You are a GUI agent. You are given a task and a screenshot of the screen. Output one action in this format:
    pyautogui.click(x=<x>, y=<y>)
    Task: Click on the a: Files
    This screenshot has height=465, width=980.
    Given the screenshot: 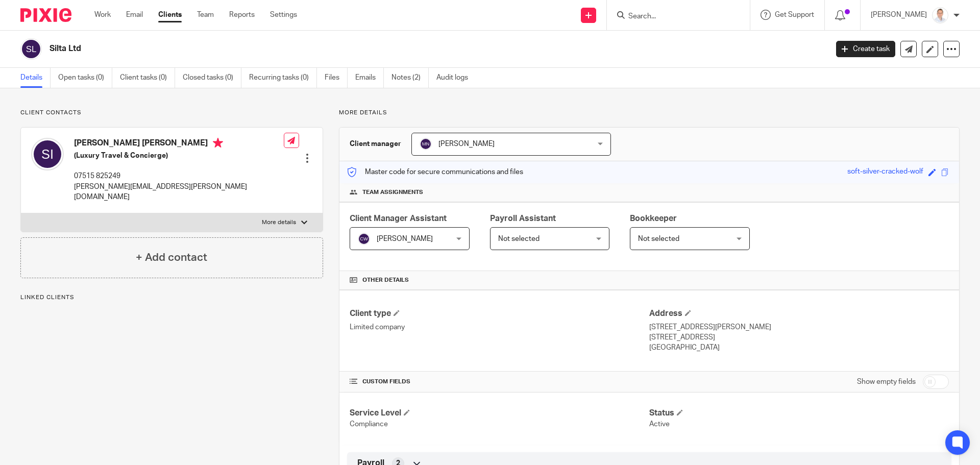 What is the action you would take?
    pyautogui.click(x=336, y=78)
    